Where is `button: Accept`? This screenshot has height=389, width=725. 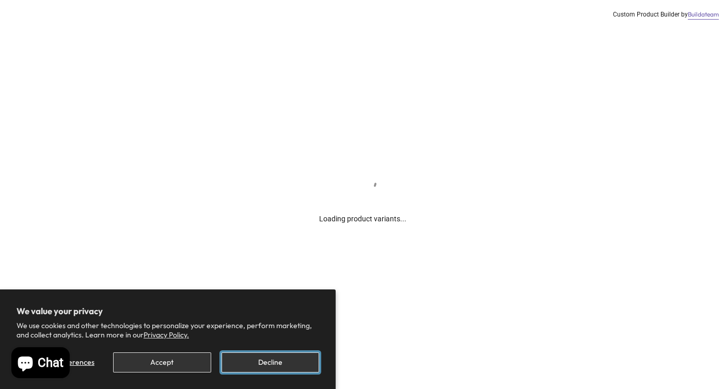 button: Accept is located at coordinates (162, 362).